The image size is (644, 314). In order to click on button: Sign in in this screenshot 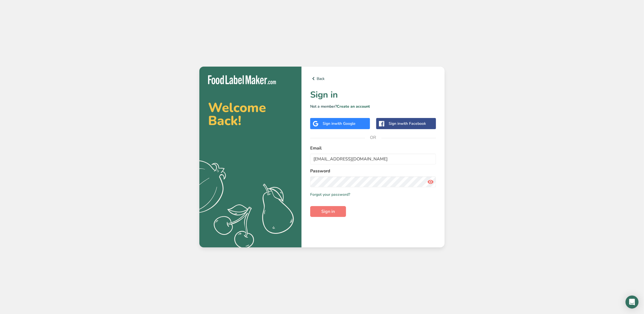, I will do `click(328, 212)`.